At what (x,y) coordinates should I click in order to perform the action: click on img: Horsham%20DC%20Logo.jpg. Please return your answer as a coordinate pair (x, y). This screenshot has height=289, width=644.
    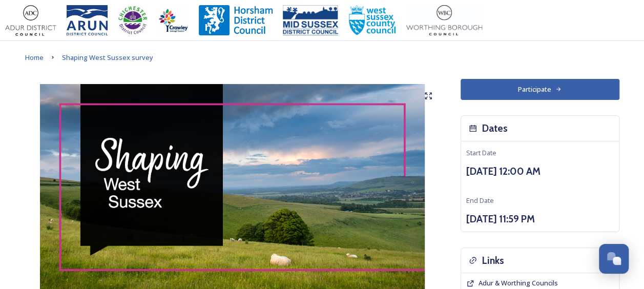
    Looking at the image, I should click on (236, 20).